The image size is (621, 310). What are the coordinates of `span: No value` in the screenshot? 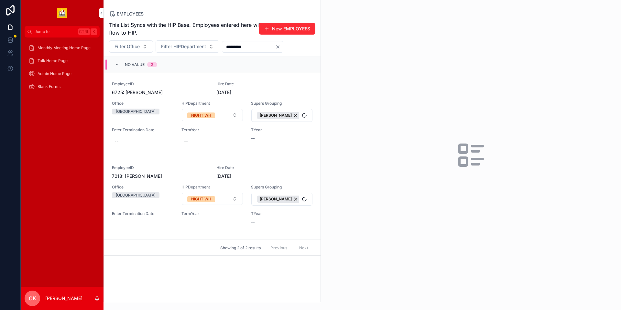 It's located at (135, 65).